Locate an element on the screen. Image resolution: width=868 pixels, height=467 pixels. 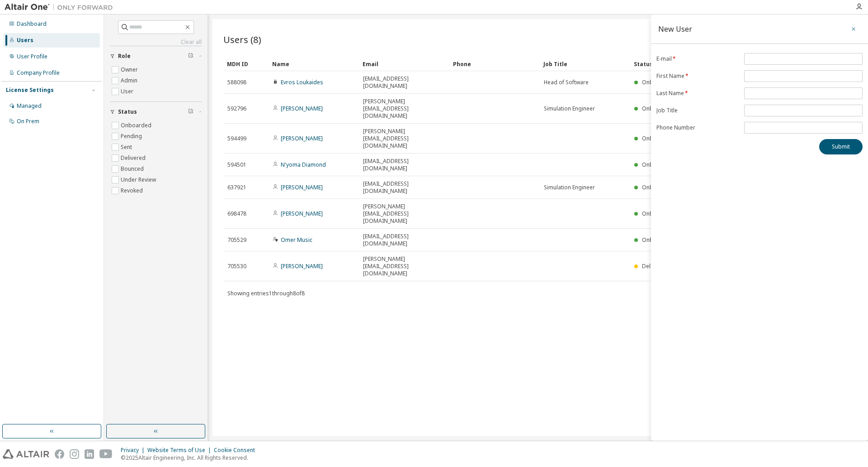
div: On Prem is located at coordinates (28, 121).